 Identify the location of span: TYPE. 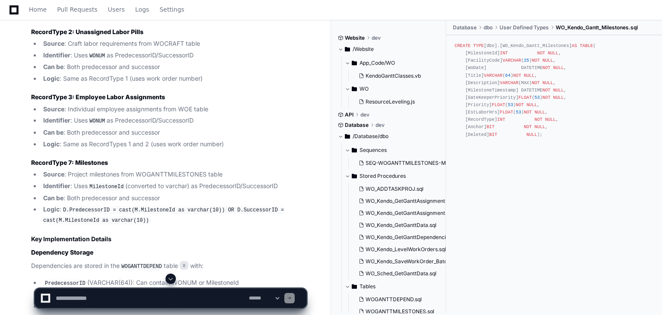
(478, 46).